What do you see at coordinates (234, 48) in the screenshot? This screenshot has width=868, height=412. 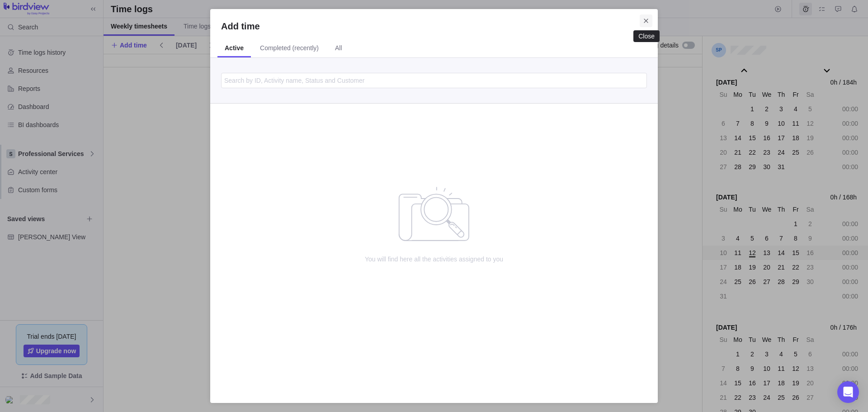 I see `span: Active` at bounding box center [234, 48].